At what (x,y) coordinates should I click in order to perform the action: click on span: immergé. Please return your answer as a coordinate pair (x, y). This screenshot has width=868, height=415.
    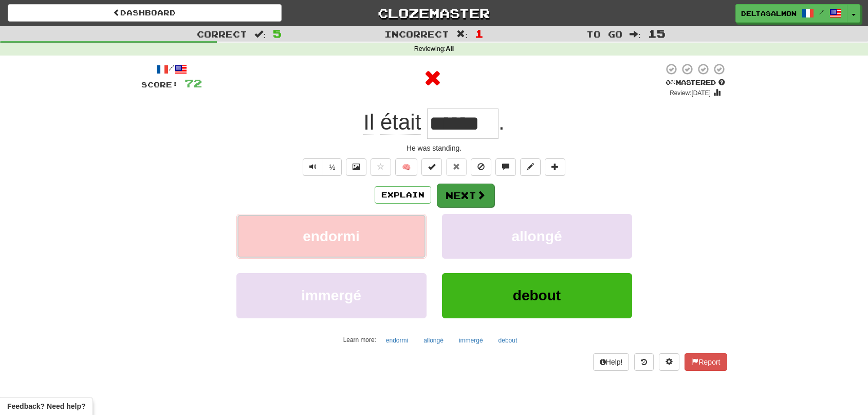
    Looking at the image, I should click on (331, 296).